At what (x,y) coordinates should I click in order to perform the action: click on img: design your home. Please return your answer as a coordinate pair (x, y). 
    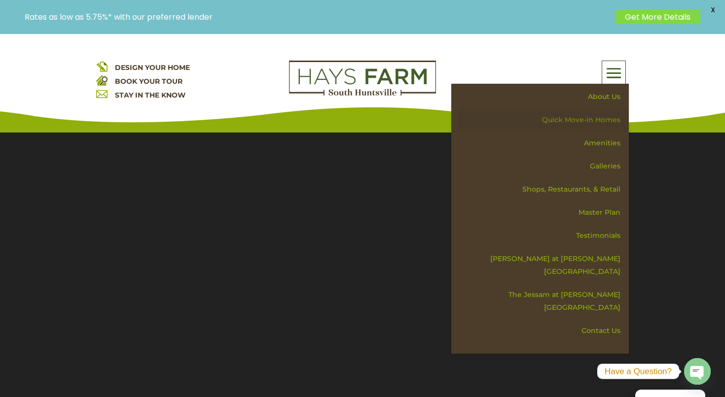
    Looking at the image, I should click on (102, 66).